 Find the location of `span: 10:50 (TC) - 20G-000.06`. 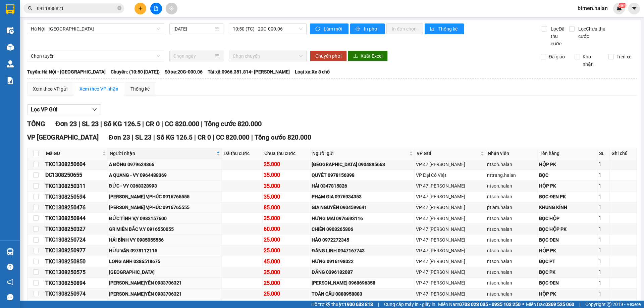

span: 10:50 (TC) - 20G-000.06 is located at coordinates (268, 29).